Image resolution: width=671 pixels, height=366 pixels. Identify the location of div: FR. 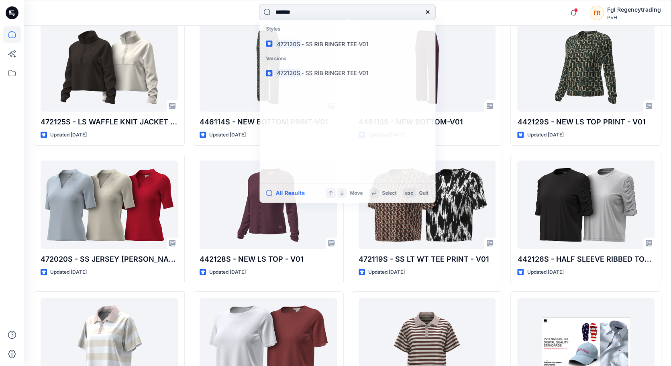
(597, 13).